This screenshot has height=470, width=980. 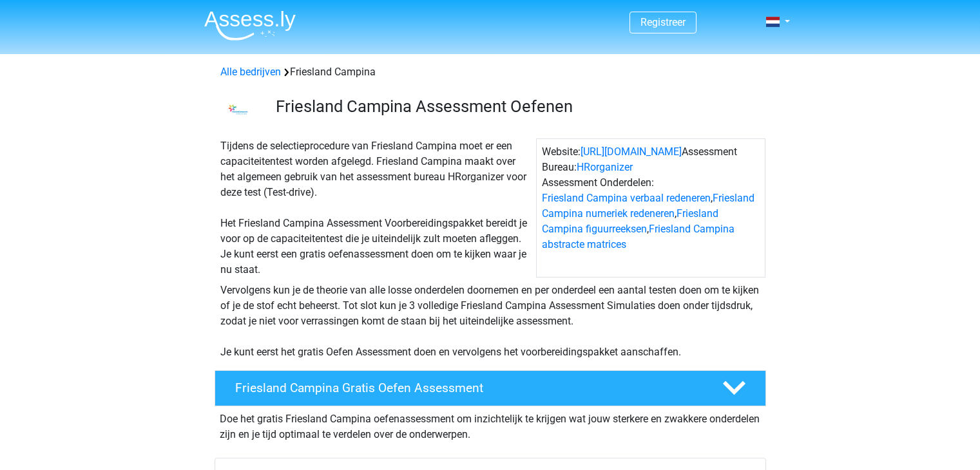 I want to click on div: Friesland Campina, so click(x=490, y=72).